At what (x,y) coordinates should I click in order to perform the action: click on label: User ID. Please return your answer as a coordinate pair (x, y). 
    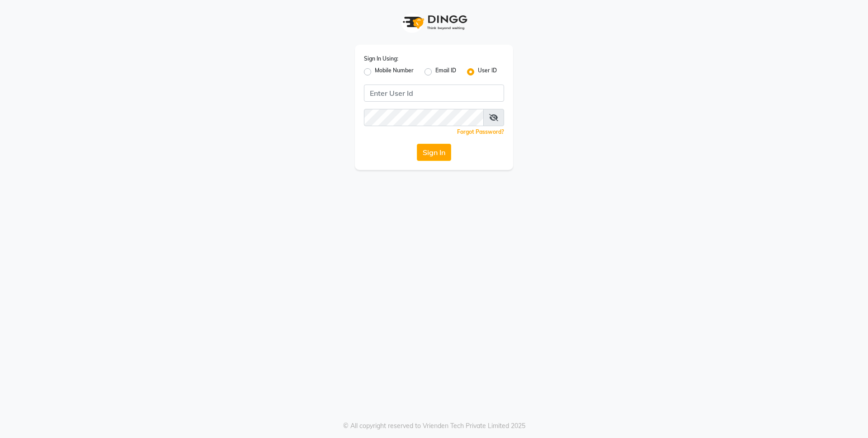
    Looking at the image, I should click on (487, 72).